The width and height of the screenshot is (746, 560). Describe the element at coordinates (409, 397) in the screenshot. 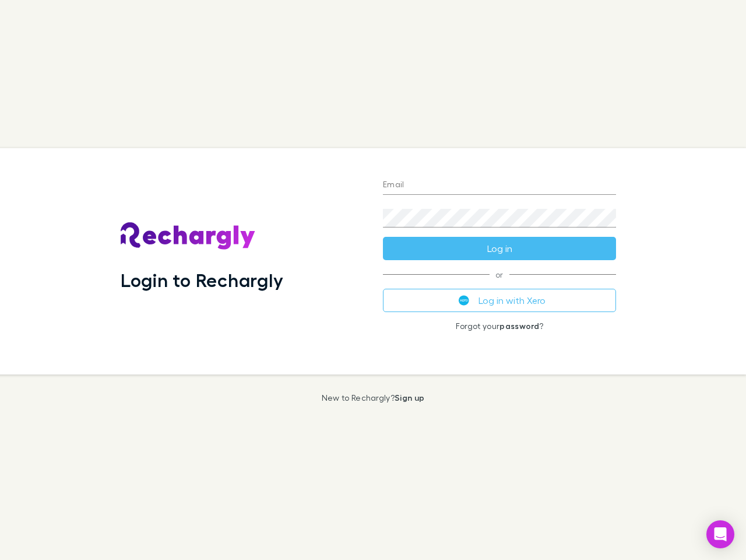

I see `a: Sign up` at that location.